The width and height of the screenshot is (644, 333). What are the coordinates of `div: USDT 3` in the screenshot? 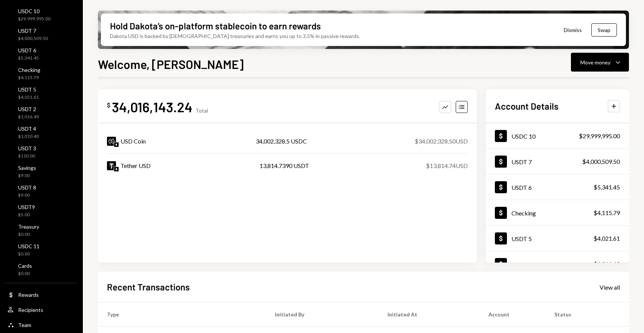 It's located at (27, 148).